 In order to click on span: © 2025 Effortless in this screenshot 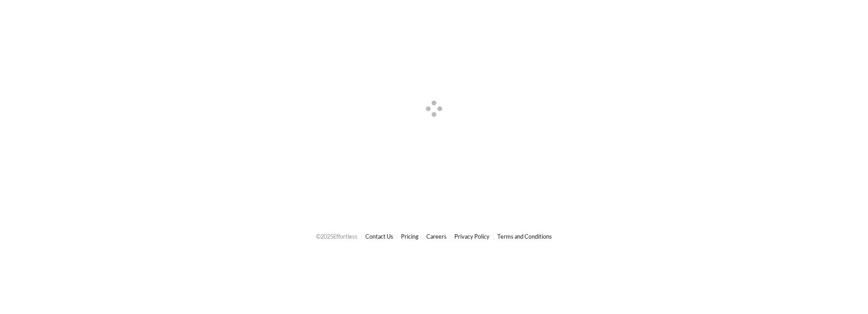, I will do `click(337, 237)`.